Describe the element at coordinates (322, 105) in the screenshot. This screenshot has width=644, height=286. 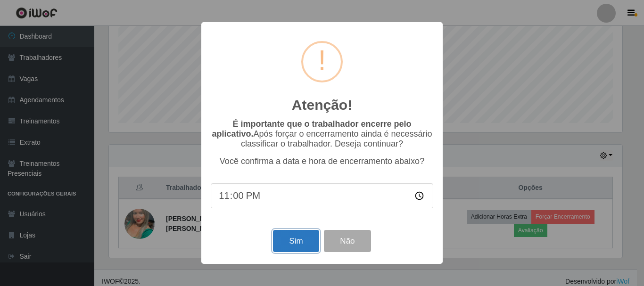
I see `h2: Atenção!` at that location.